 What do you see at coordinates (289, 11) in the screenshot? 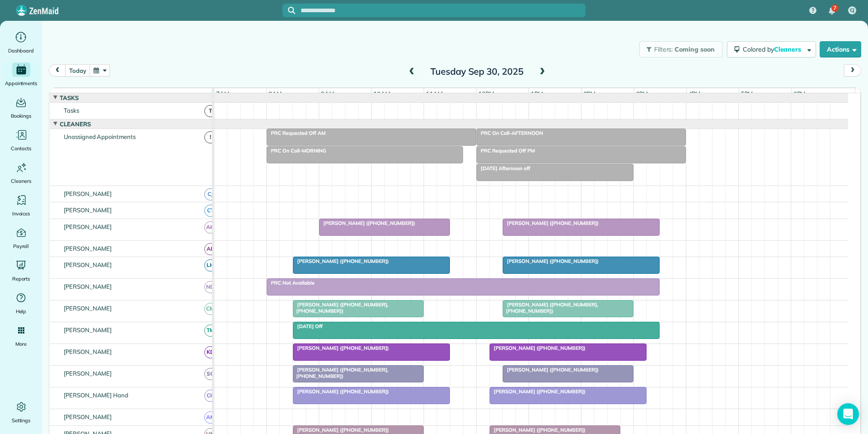
I see `button: Focus search` at bounding box center [289, 11].